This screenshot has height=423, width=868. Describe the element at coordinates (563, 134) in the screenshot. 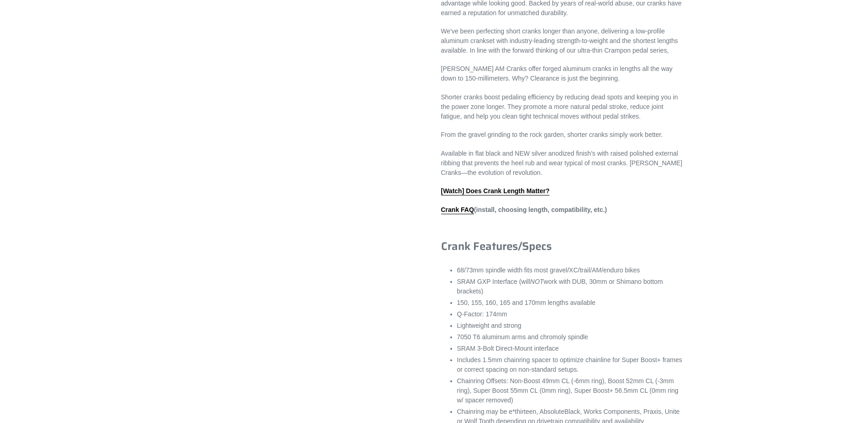

I see `p: From the gravel grinding to the rock garden, shorter cranks simply work better.` at that location.